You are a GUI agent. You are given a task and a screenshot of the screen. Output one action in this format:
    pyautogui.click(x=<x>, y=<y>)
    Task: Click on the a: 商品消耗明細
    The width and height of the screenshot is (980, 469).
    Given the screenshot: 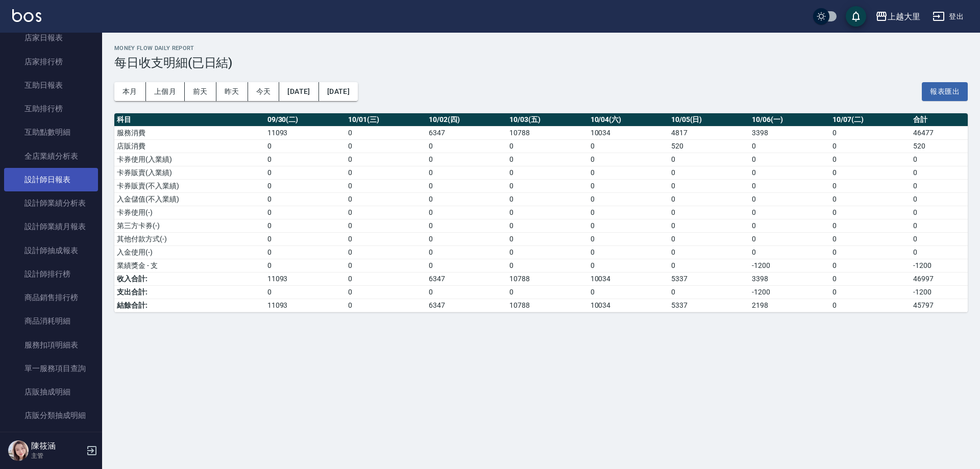 What is the action you would take?
    pyautogui.click(x=51, y=321)
    